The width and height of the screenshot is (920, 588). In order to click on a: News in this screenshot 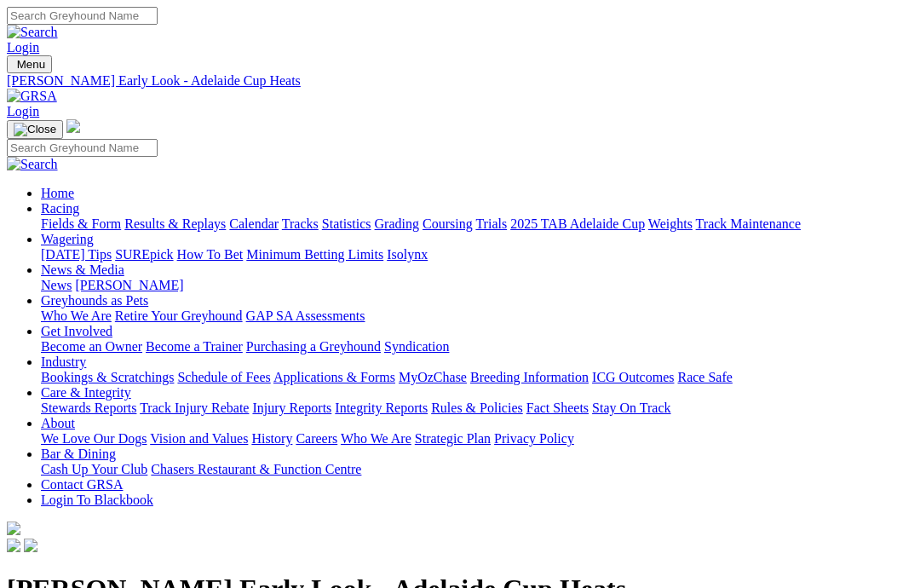, I will do `click(56, 284)`.